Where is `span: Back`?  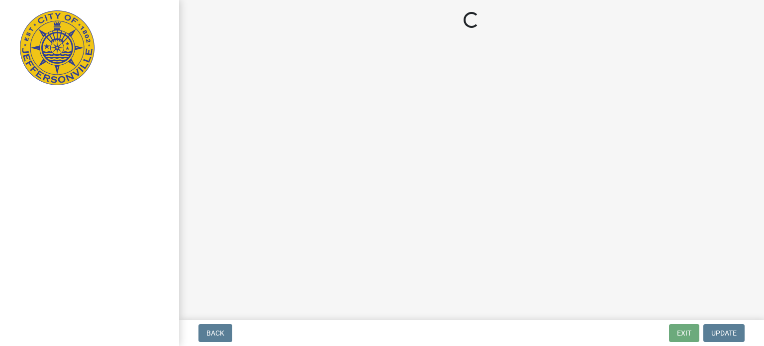
span: Back is located at coordinates (215, 333).